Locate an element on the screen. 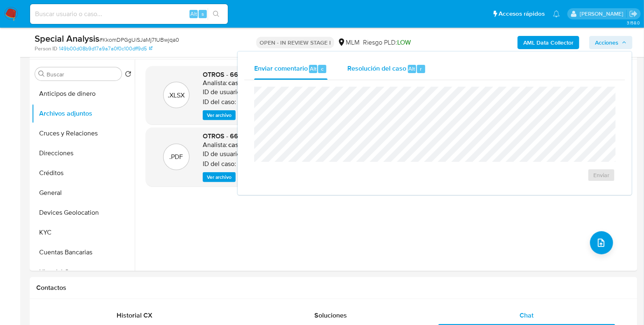 This screenshot has width=644, height=325. span: Chat is located at coordinates (526, 315).